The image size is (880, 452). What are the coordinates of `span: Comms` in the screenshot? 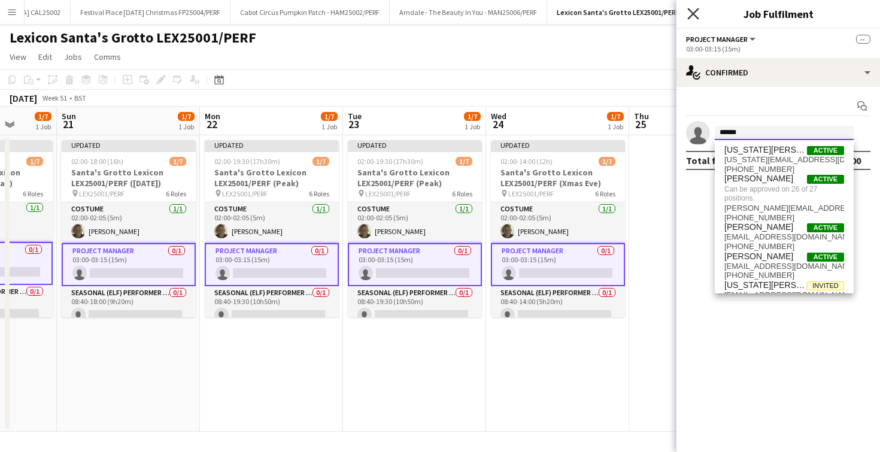 It's located at (107, 57).